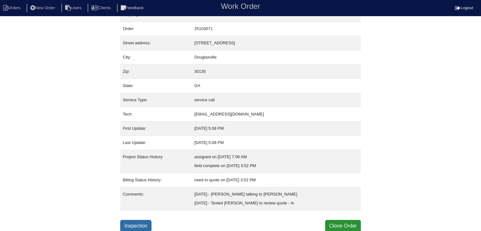 This screenshot has width=481, height=231. What do you see at coordinates (156, 86) in the screenshot?
I see `td: State:` at bounding box center [156, 86].